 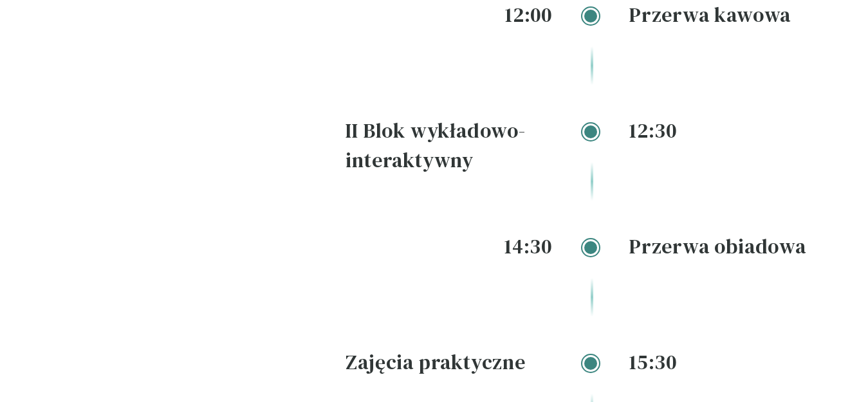 I want to click on h4: 14:30, so click(x=448, y=247).